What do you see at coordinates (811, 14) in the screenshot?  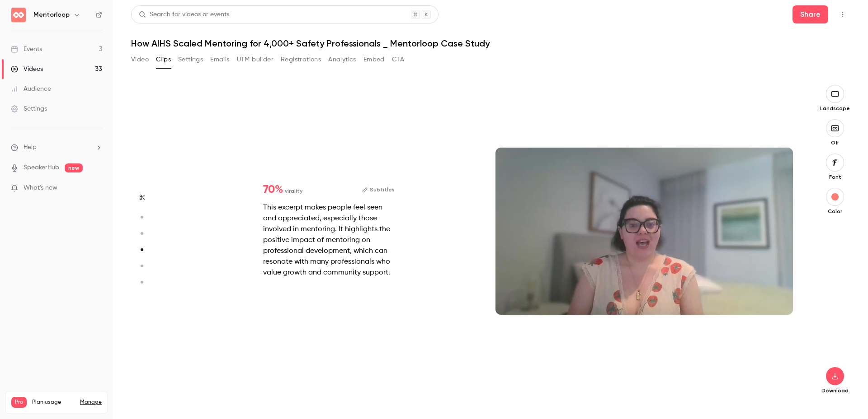 I see `button: Share` at bounding box center [811, 14].